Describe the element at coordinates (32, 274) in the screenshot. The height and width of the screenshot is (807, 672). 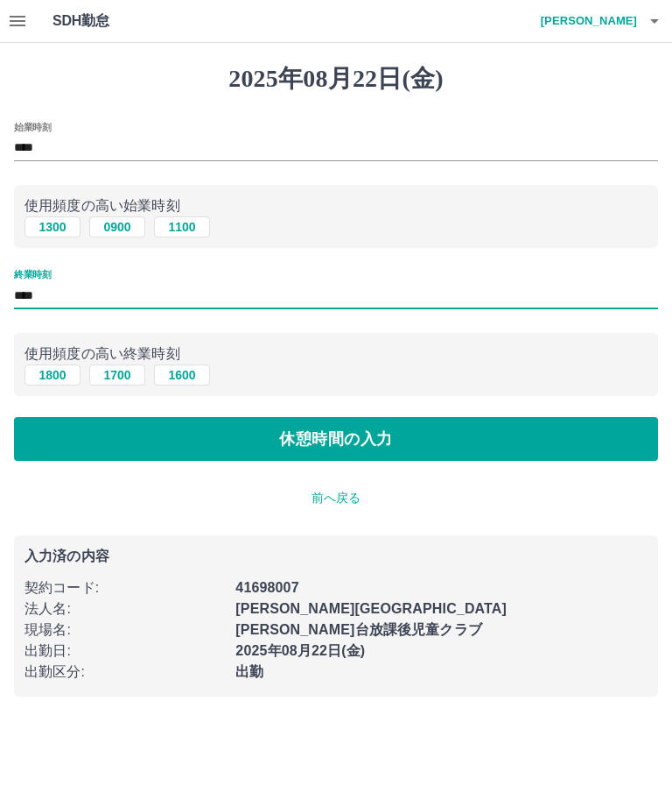
I see `label: 終業時刻` at that location.